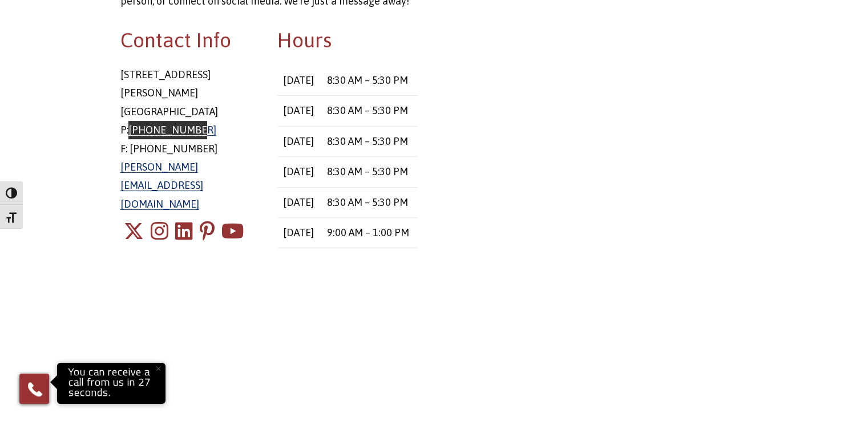  I want to click on h2: Hours, so click(347, 40).